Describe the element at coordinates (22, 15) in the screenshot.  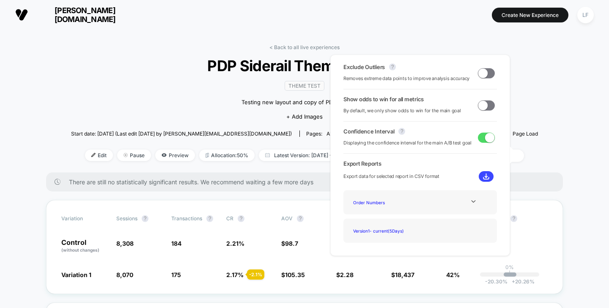
I see `img: Visually logo` at that location.